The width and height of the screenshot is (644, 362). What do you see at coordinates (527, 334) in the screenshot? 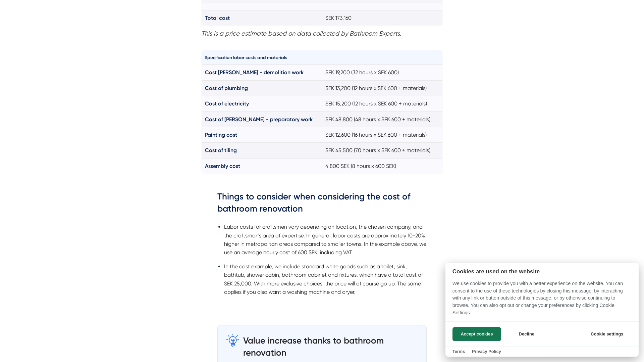
I see `button: Decline` at bounding box center [527, 334].